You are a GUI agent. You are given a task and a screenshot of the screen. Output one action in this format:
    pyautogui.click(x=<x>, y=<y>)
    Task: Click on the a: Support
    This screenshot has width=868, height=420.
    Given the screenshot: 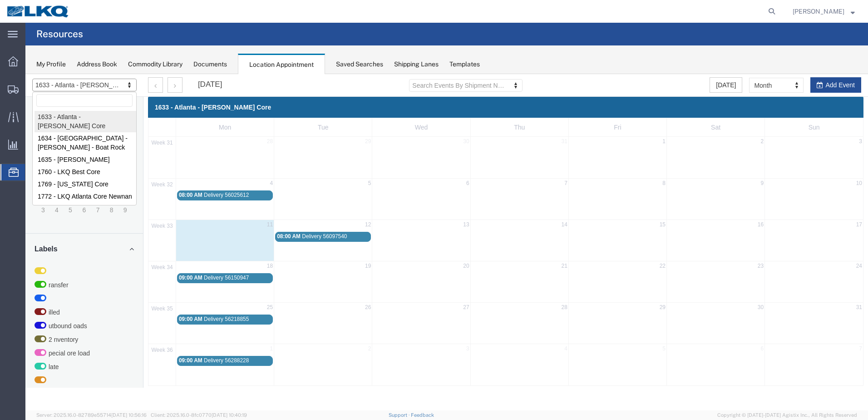 What is the action you would take?
    pyautogui.click(x=400, y=415)
    